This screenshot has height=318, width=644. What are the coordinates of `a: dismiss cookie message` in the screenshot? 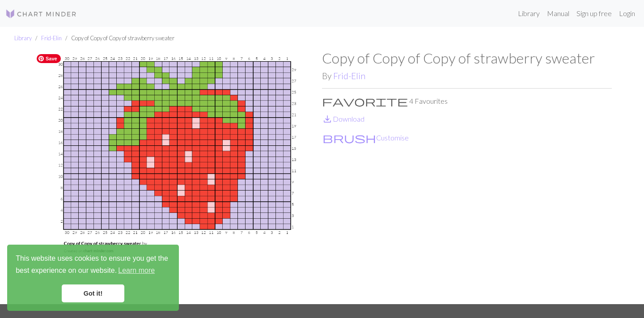 It's located at (93, 294).